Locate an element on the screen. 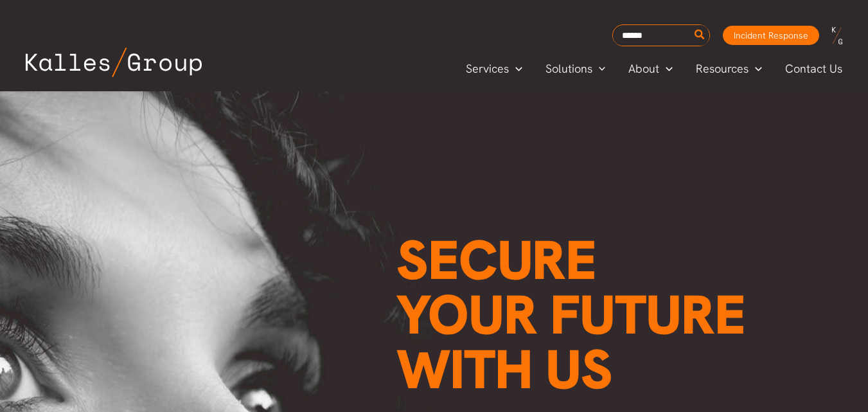 The image size is (868, 412). a: ResourcesMenu Toggle is located at coordinates (728, 69).